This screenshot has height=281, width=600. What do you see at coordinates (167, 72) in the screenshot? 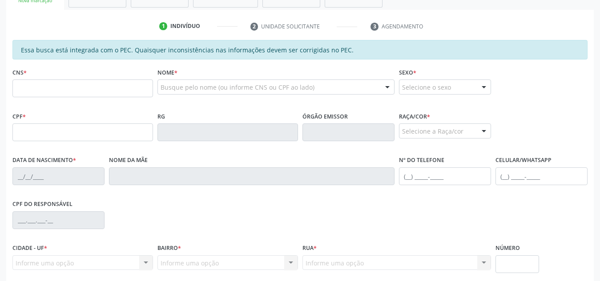
I see `label: Nome` at bounding box center [167, 72].